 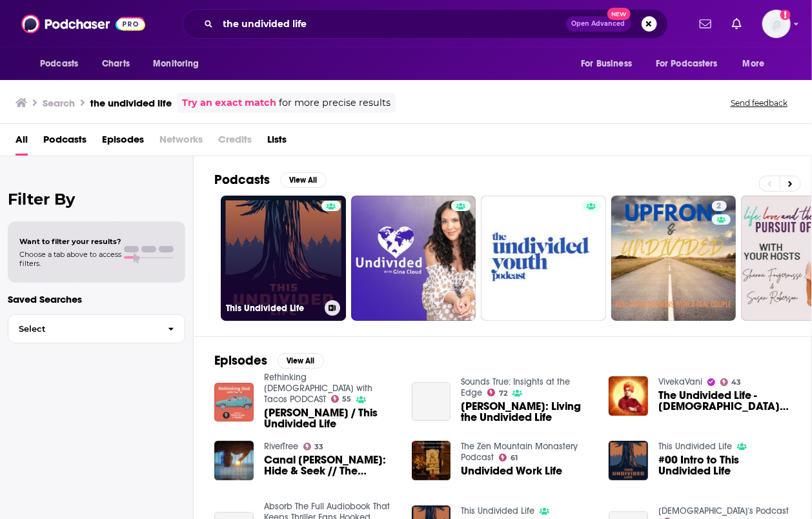 I want to click on span: Want to filter your results?, so click(x=71, y=242).